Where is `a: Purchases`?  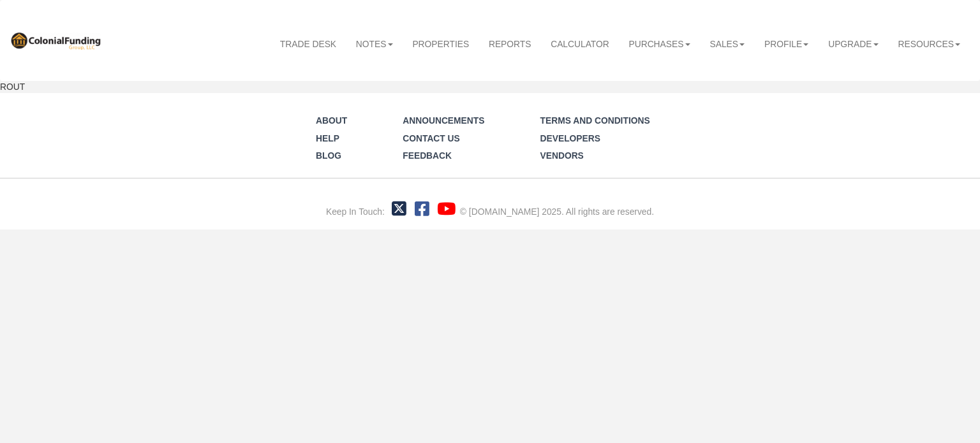
a: Purchases is located at coordinates (660, 44).